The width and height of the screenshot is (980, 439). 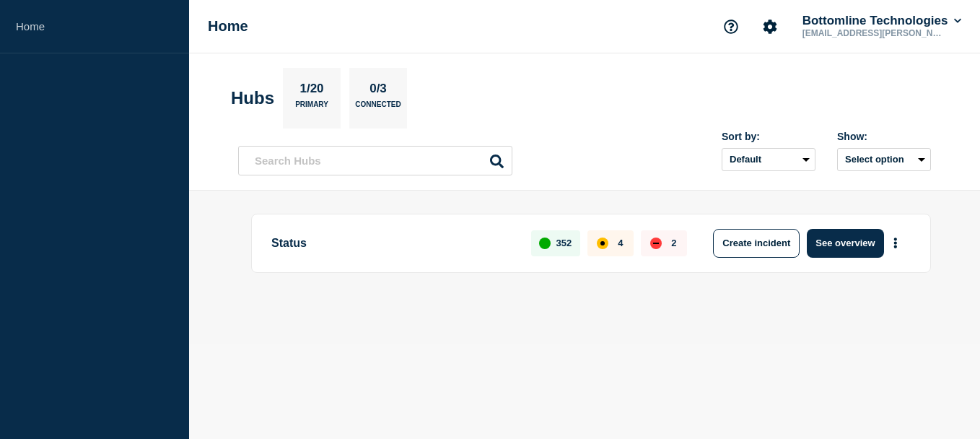 I want to click on p: 2, so click(x=673, y=243).